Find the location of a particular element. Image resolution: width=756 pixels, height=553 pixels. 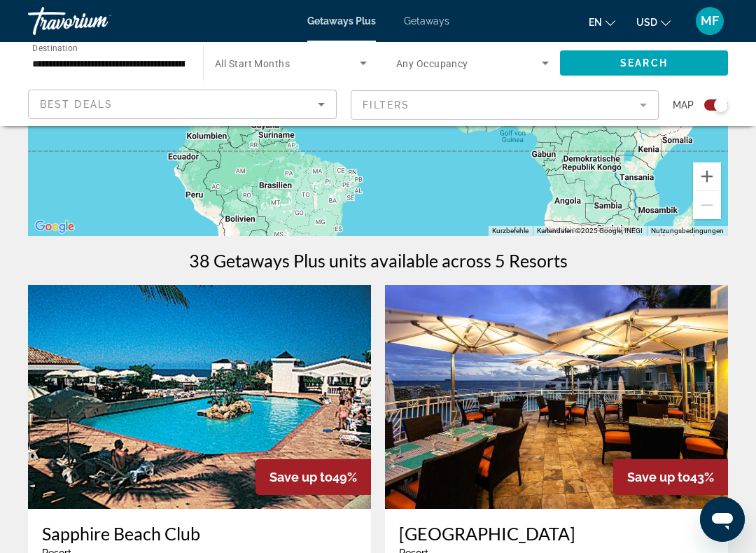

button: Vergrößern is located at coordinates (707, 177).